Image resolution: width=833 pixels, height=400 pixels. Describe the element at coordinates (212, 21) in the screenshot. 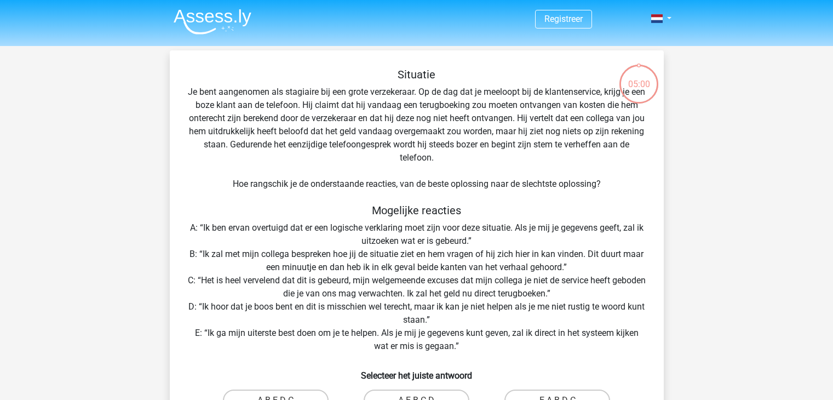

I see `img: Assessly` at that location.